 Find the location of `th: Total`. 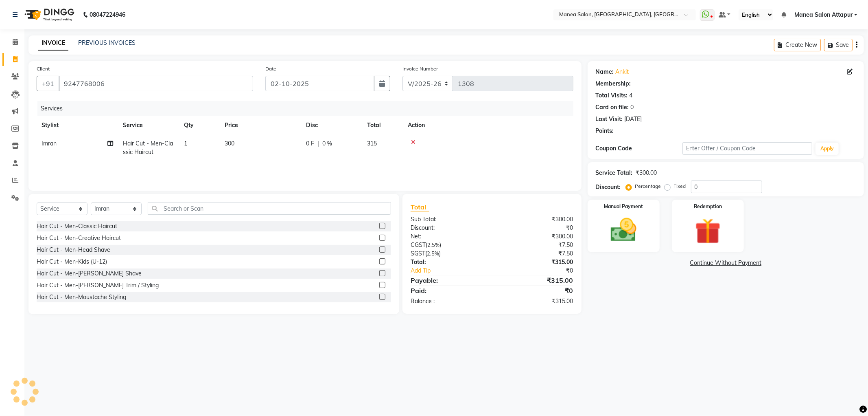

th: Total is located at coordinates (383, 125).